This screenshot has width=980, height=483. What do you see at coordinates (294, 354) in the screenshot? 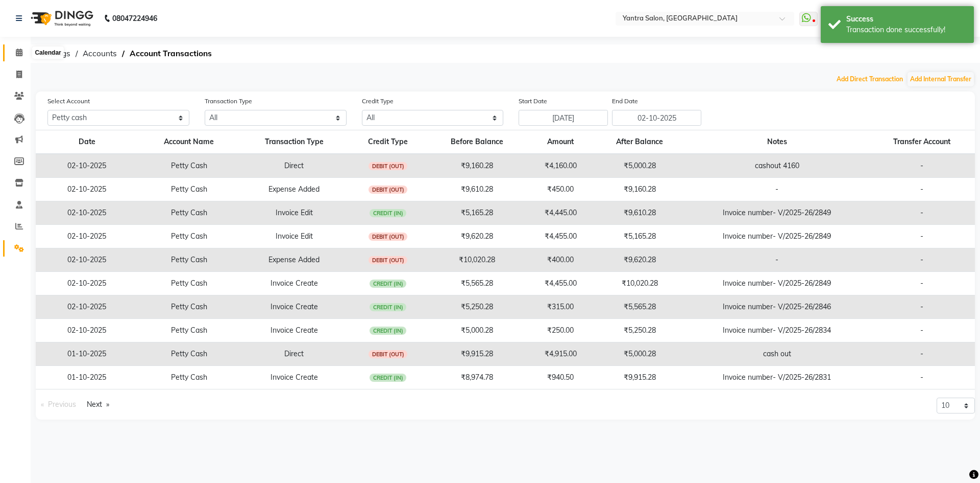
I see `td: Direct` at bounding box center [294, 354].